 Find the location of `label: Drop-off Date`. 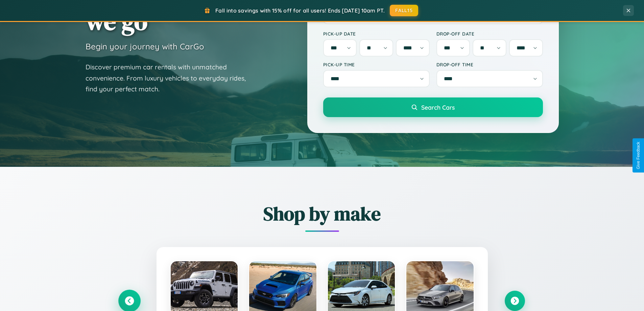

label: Drop-off Date is located at coordinates (489, 33).